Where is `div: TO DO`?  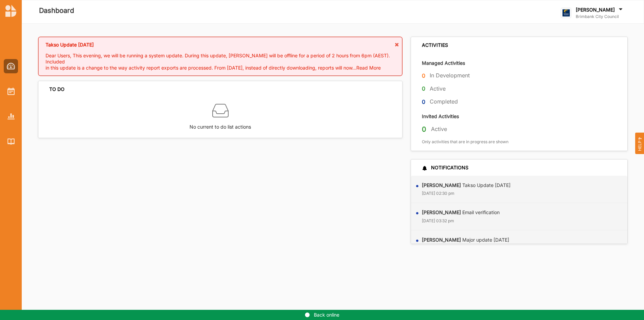
div: TO DO is located at coordinates (57, 89).